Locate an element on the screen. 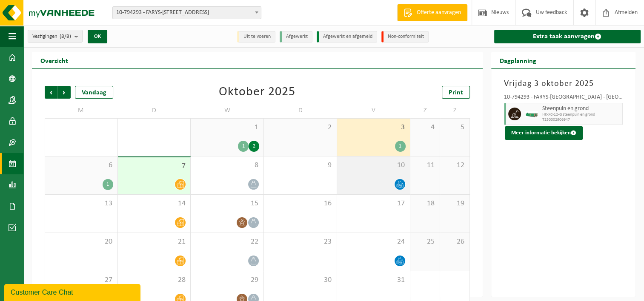 The height and width of the screenshot is (301, 644). span: 17 is located at coordinates (373, 204).